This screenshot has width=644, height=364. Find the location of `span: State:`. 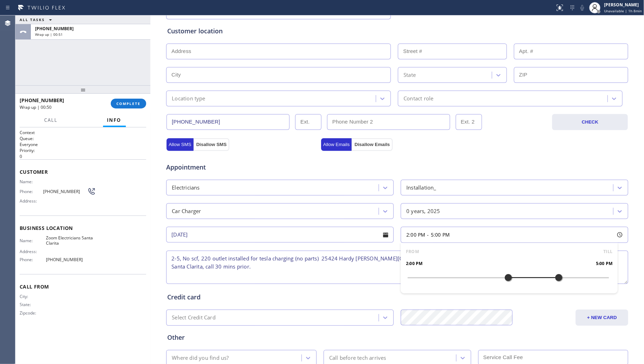

span: State: is located at coordinates (33, 304).